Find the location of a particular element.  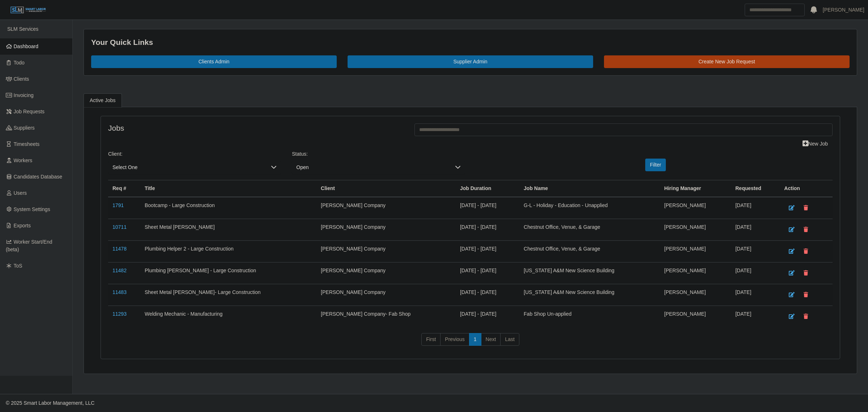

a: 11478 is located at coordinates (120, 249).